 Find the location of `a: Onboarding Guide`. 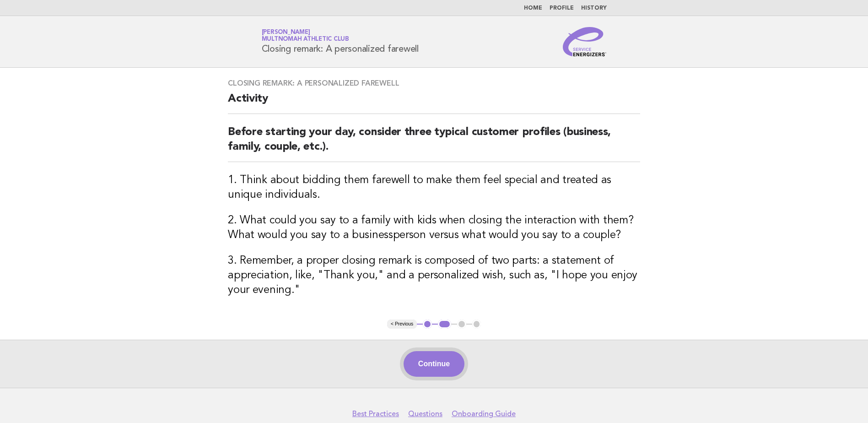

a: Onboarding Guide is located at coordinates (484, 414).